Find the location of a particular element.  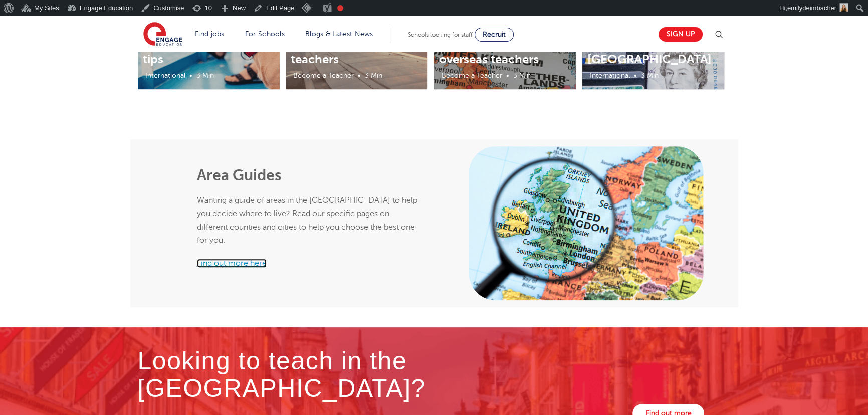

a: Find out more here is located at coordinates (231, 263).